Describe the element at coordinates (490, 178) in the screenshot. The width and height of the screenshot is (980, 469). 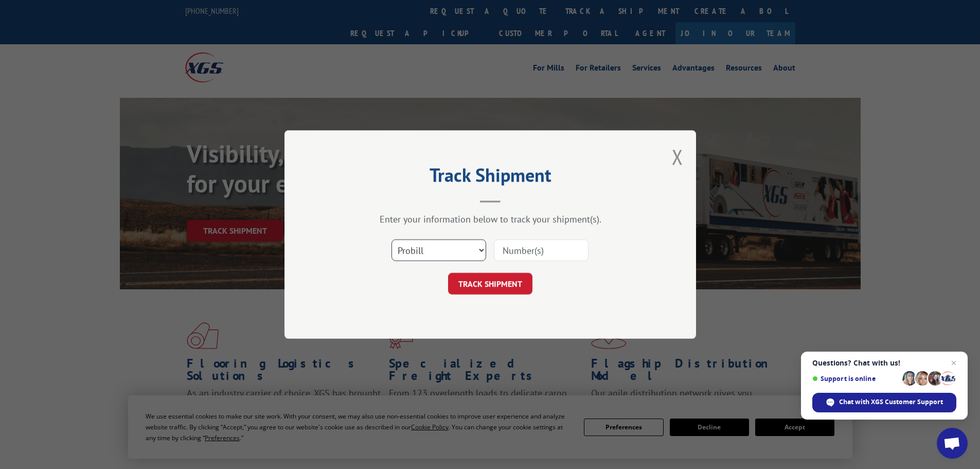
I see `h2: Track Shipment` at that location.